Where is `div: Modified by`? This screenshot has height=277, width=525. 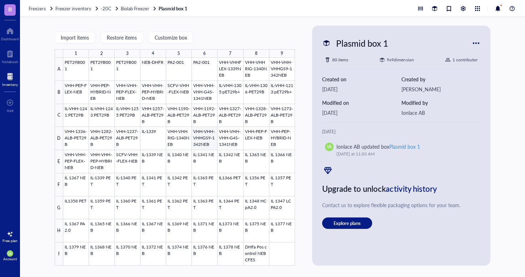 div: Modified by is located at coordinates (441, 103).